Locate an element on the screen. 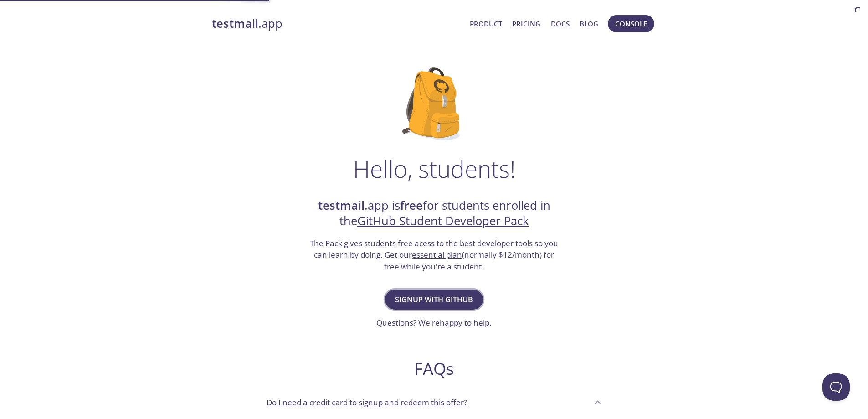  button: Signup with GitHub is located at coordinates (433, 299).